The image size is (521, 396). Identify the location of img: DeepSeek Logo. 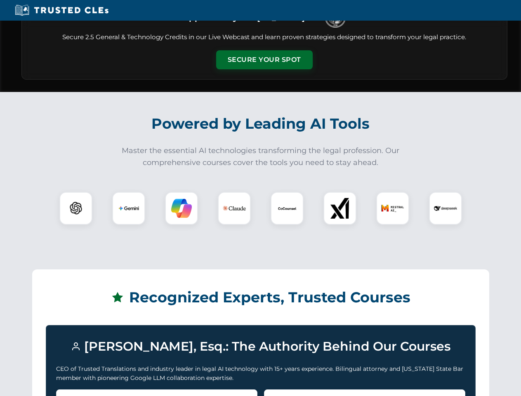
(446, 208).